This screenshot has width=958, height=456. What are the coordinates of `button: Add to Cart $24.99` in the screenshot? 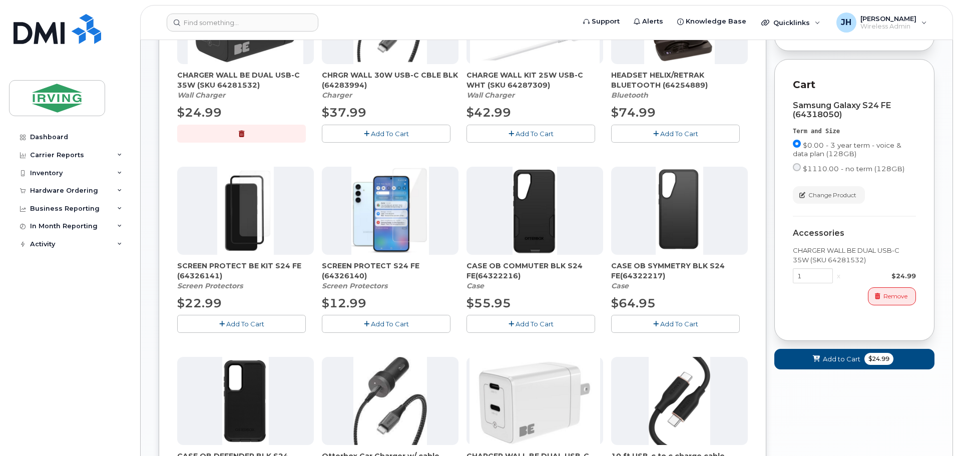 It's located at (855, 359).